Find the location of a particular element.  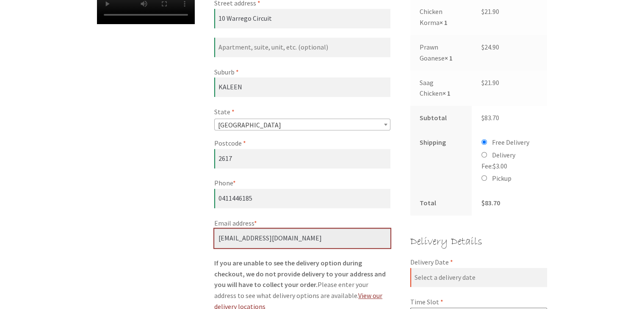

input: House number and street name is located at coordinates (302, 19).